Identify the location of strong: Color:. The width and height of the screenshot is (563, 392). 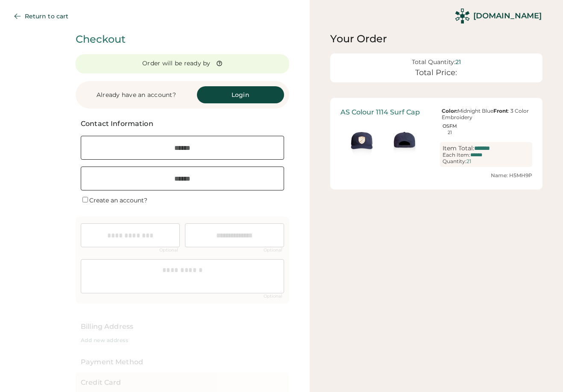
(449, 111).